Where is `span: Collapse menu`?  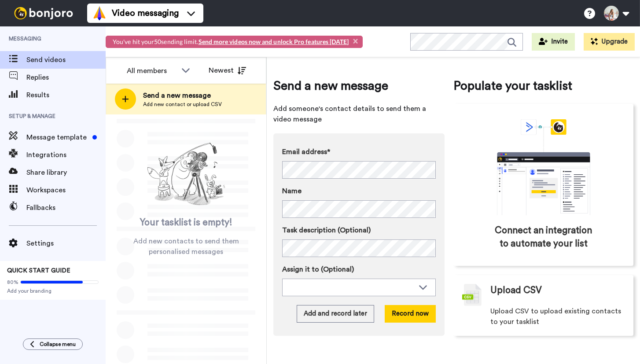
span: Collapse menu is located at coordinates (57, 344).